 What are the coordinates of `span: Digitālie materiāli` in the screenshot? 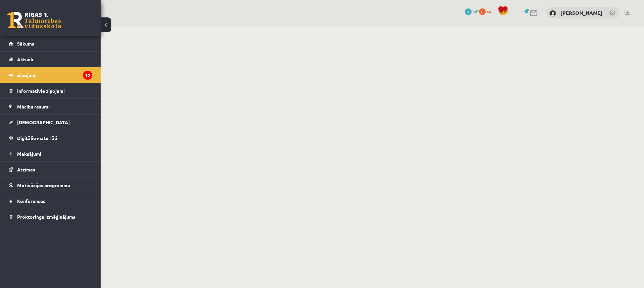 It's located at (37, 138).